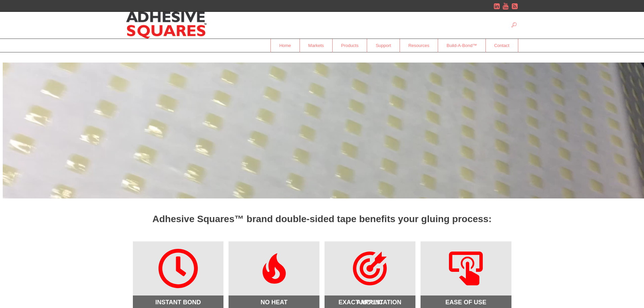 The image size is (644, 308). Describe the element at coordinates (322, 219) in the screenshot. I see `strong: Adhesive Squares™ brand double-sided tape benefits your gluing process:` at that location.